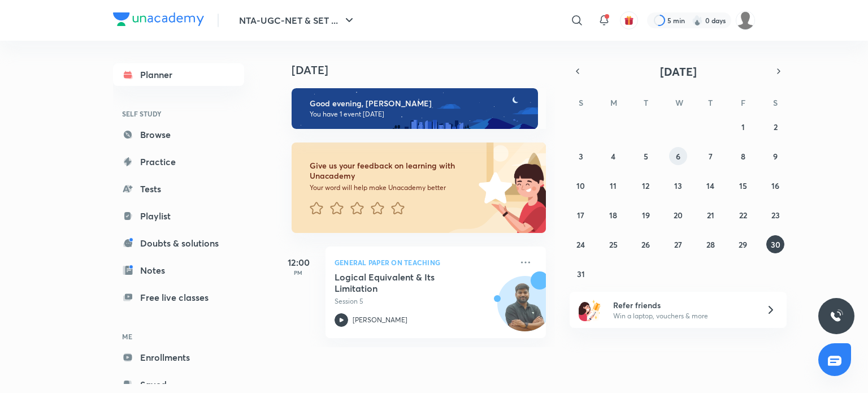 The width and height of the screenshot is (868, 393). I want to click on button: August 7, 2025, so click(710, 156).